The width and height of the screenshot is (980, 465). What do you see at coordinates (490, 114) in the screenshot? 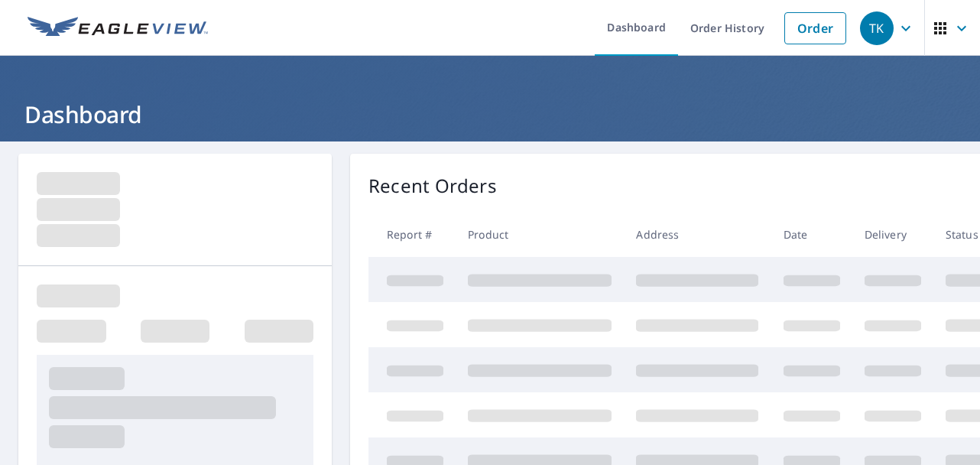
I see `h1: Dashboard` at bounding box center [490, 114].